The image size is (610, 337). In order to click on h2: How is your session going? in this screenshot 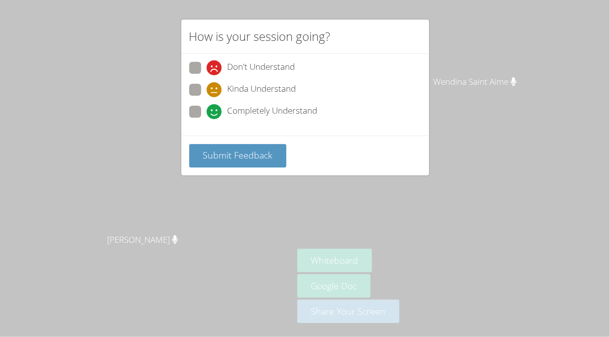, I will do `click(260, 36)`.